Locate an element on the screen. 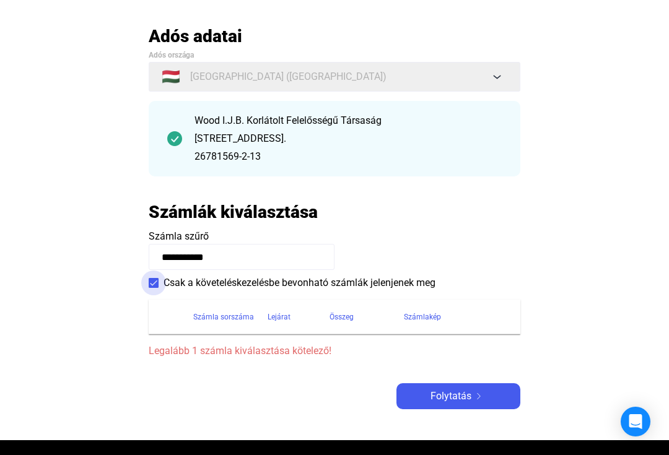 Image resolution: width=669 pixels, height=455 pixels. span: Legalább 1 számla kiválasztása kötelező! is located at coordinates (334, 351).